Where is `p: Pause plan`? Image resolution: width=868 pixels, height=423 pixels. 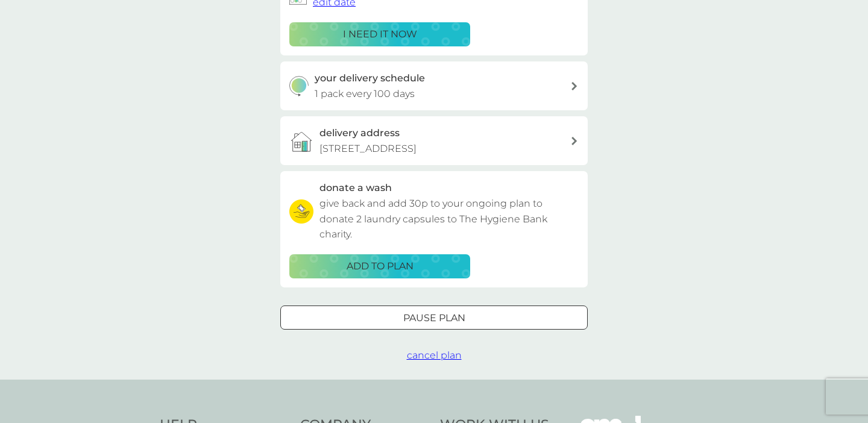
p: Pause plan is located at coordinates (434, 318).